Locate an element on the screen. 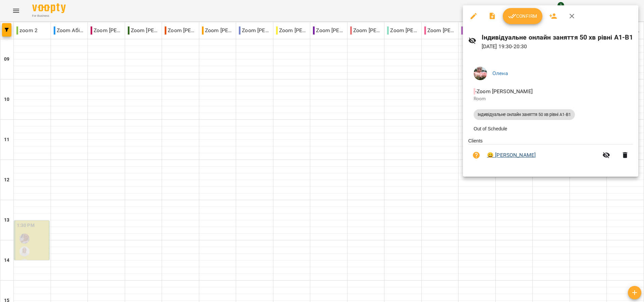 The height and width of the screenshot is (302, 644). ul: Clients is located at coordinates (550, 153).